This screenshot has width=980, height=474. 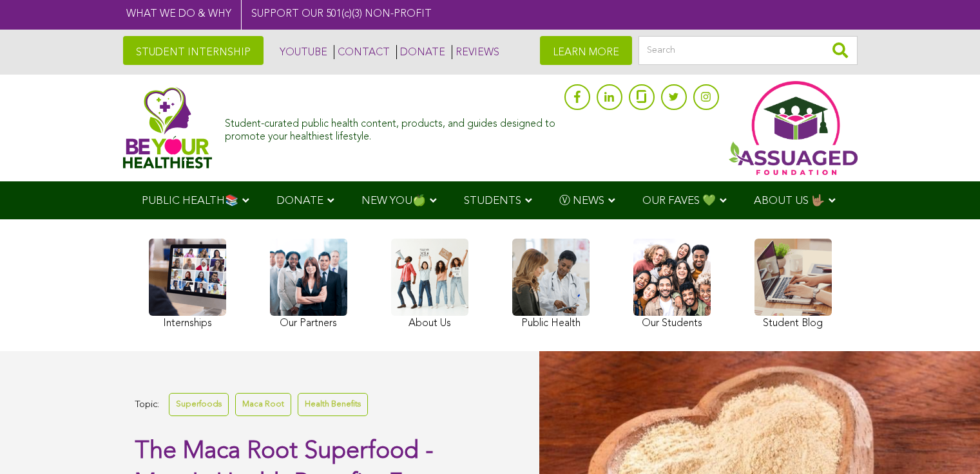 I want to click on a: DONATE, so click(x=421, y=52).